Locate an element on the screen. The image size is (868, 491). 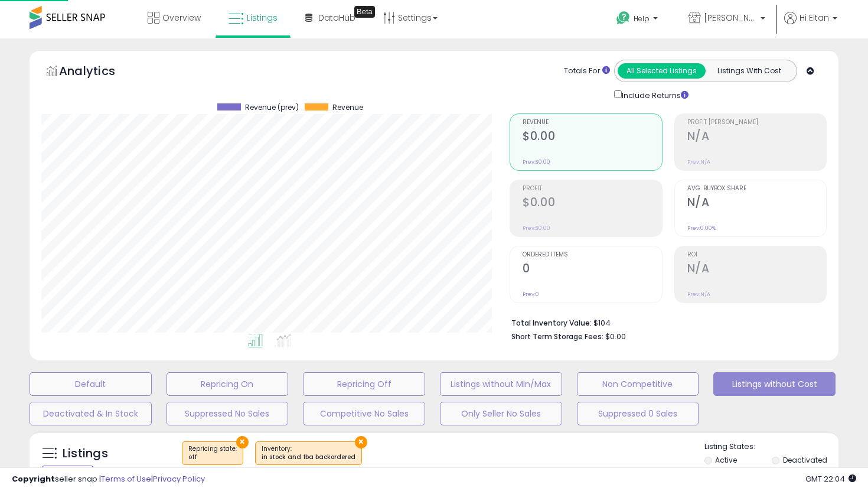
button: Repricing Off is located at coordinates (364, 384).